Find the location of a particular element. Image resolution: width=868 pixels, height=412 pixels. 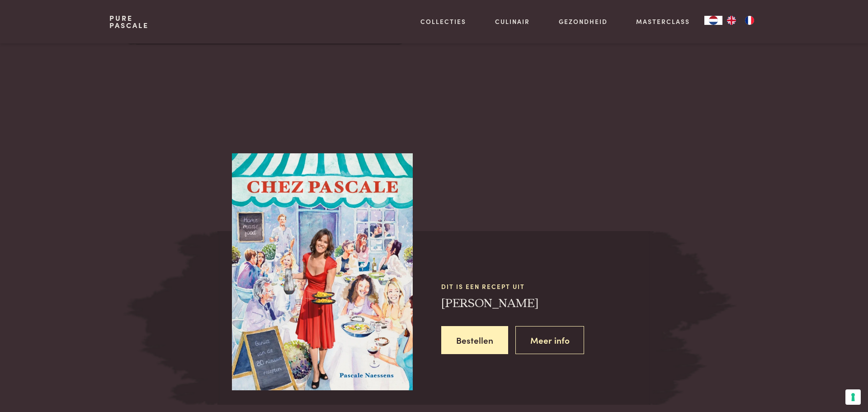

ul: Language list is located at coordinates (741, 21).